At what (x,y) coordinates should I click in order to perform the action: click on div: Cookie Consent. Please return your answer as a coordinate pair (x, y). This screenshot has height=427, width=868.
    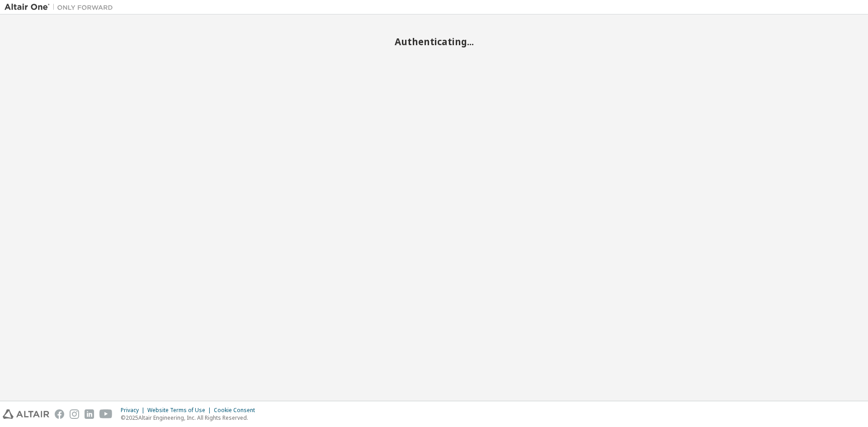
    Looking at the image, I should click on (237, 410).